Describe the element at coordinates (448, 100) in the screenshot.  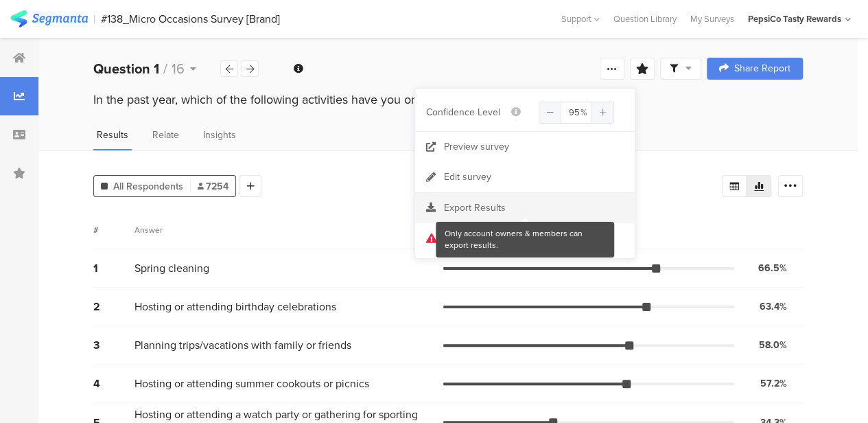
I see `div: In the past year, which of the following activities have you or others in your household taken pa...` at that location.